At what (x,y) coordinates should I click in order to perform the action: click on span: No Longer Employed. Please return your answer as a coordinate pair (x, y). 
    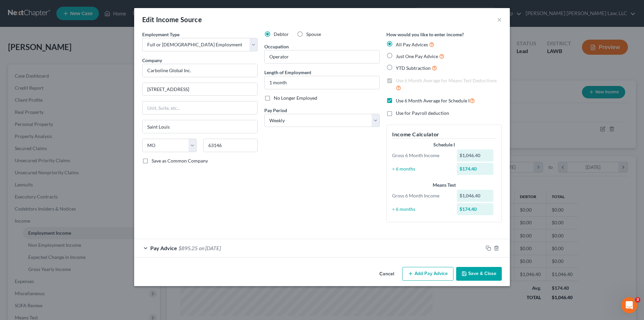
    Looking at the image, I should click on (295, 97).